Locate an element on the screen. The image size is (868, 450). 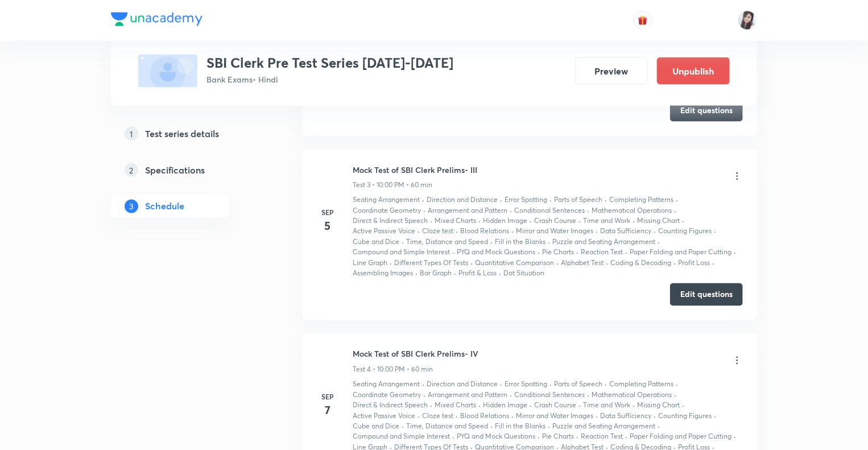
img: avatar is located at coordinates (643, 21).